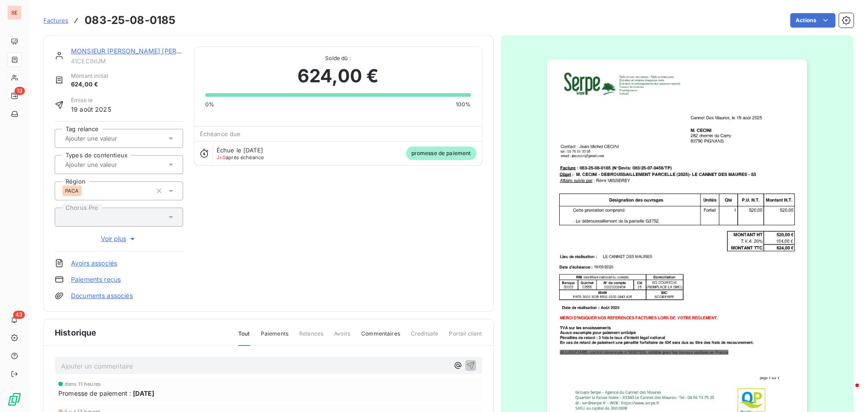  What do you see at coordinates (311, 338) in the screenshot?
I see `span: Relances` at bounding box center [311, 338].